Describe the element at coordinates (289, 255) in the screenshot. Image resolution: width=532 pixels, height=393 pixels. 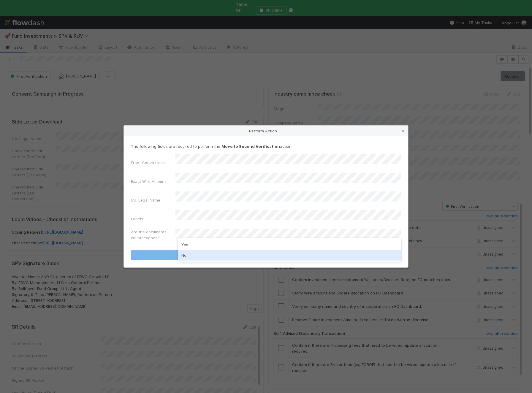
I see `div: No` at that location.